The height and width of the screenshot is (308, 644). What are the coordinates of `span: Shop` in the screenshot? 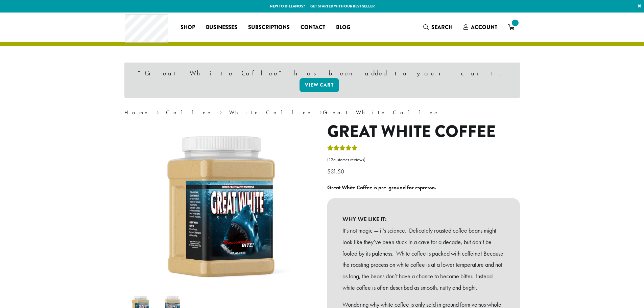 It's located at (188, 28).